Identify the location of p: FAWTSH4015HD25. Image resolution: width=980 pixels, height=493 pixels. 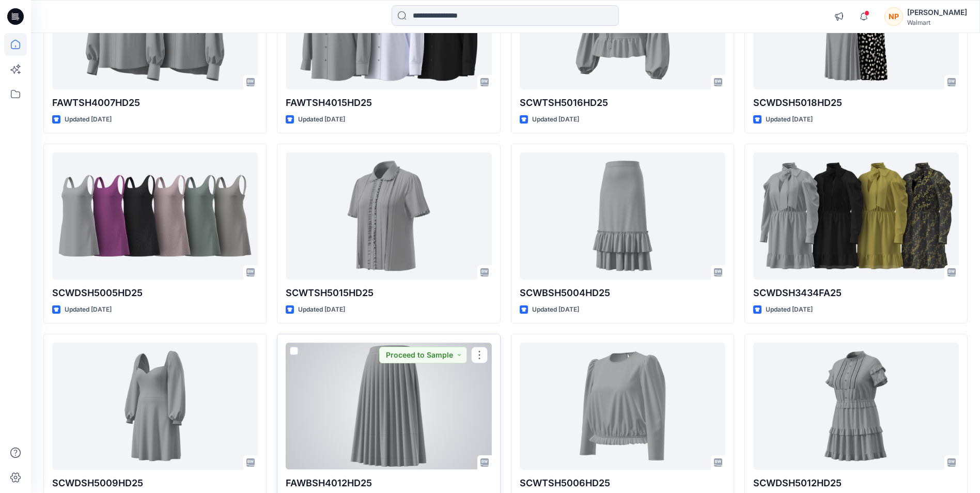
(388, 103).